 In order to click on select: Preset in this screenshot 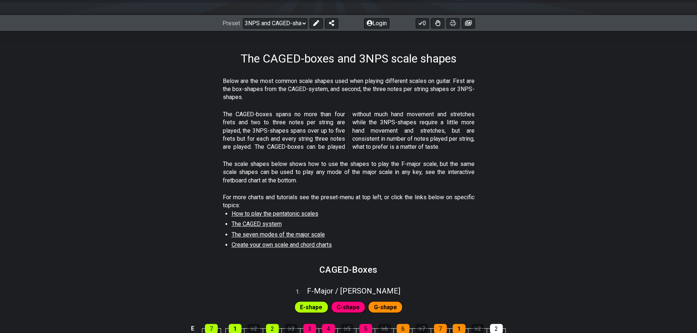, I will do `click(275, 23)`.